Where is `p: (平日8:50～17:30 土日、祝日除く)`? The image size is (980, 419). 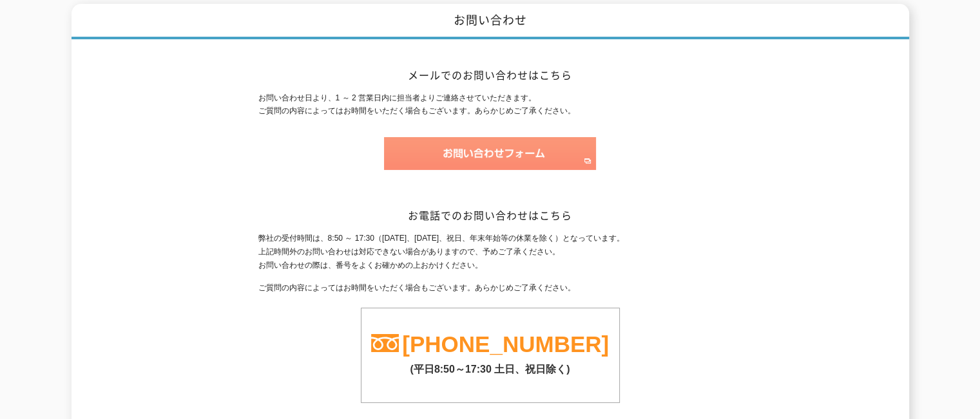 p: (平日8:50～17:30 土日、祝日除く) is located at coordinates (490, 366).